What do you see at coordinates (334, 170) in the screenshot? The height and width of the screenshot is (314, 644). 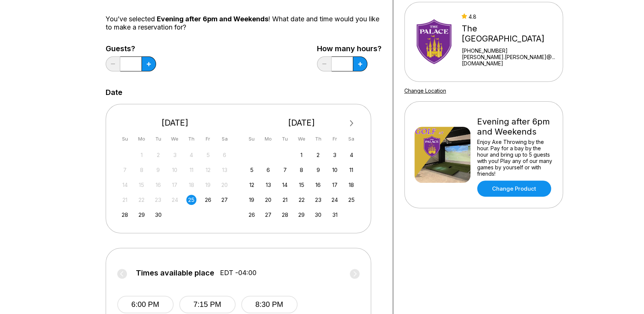 I see `div: Choose Friday, October 10th, 2025` at bounding box center [334, 170].